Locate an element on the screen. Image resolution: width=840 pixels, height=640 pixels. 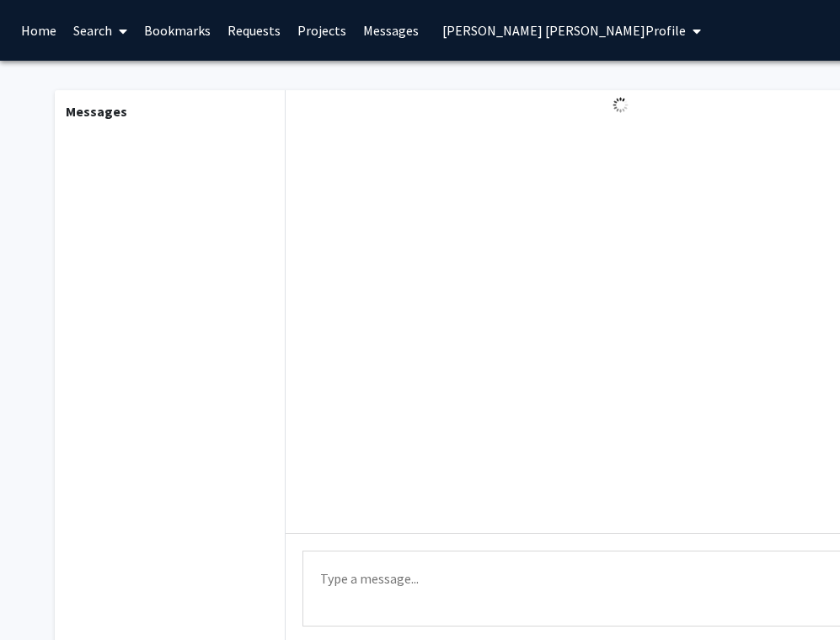
a: Requests is located at coordinates (253, 30).